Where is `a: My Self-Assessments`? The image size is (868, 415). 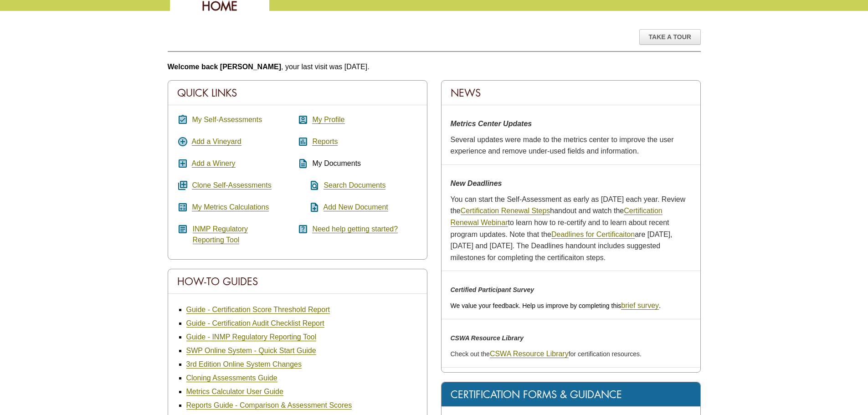
a: My Self-Assessments is located at coordinates (227, 119).